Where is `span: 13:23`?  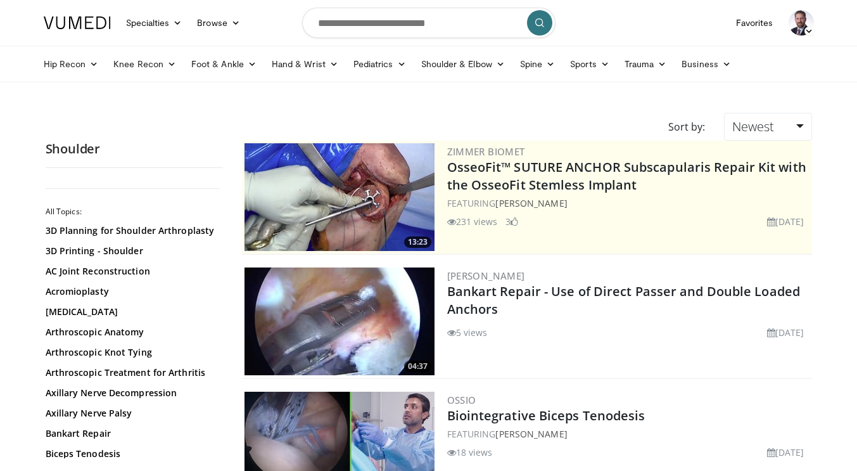 span: 13:23 is located at coordinates (418, 242).